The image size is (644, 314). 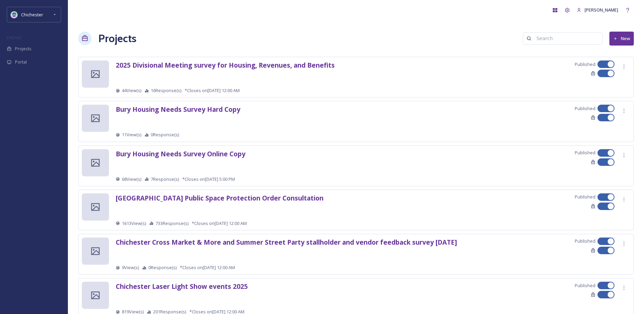 I want to click on a: Bury Housing Needs Survey Hard Copy, so click(x=178, y=110).